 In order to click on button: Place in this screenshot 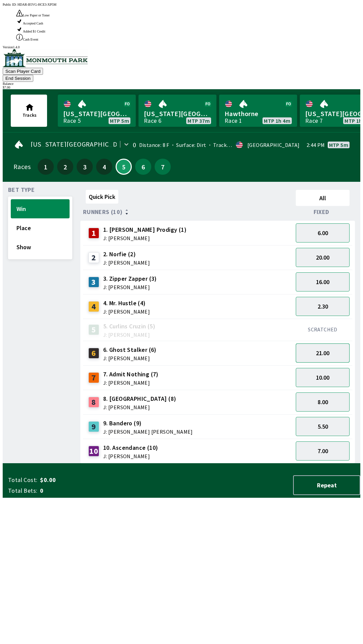, I will do `click(40, 228)`.